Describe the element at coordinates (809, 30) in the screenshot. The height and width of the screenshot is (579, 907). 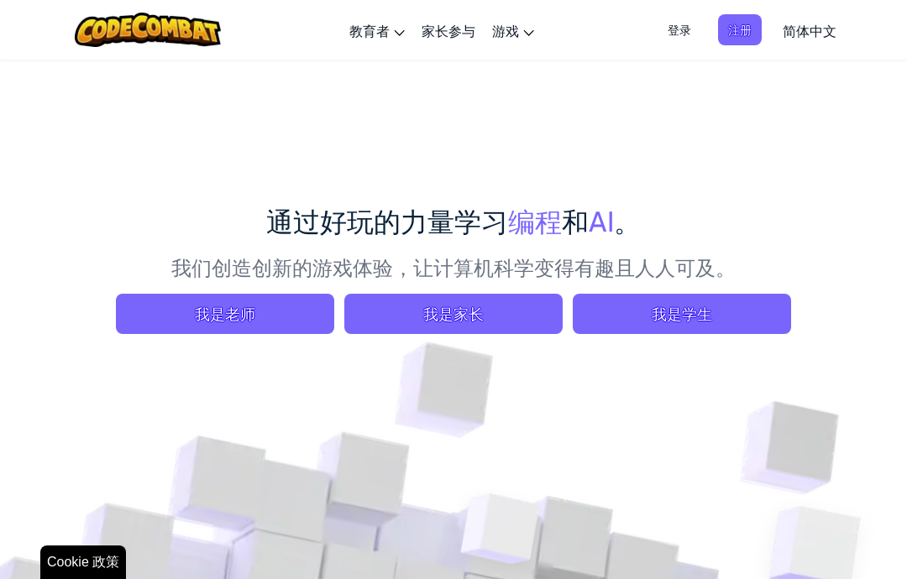
I see `font: 简体中文` at that location.